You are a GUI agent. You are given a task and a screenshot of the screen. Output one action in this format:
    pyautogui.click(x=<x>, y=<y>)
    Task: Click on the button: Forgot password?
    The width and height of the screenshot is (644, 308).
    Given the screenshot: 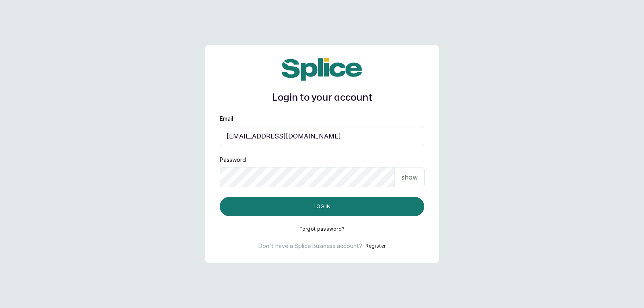 What is the action you would take?
    pyautogui.click(x=322, y=229)
    